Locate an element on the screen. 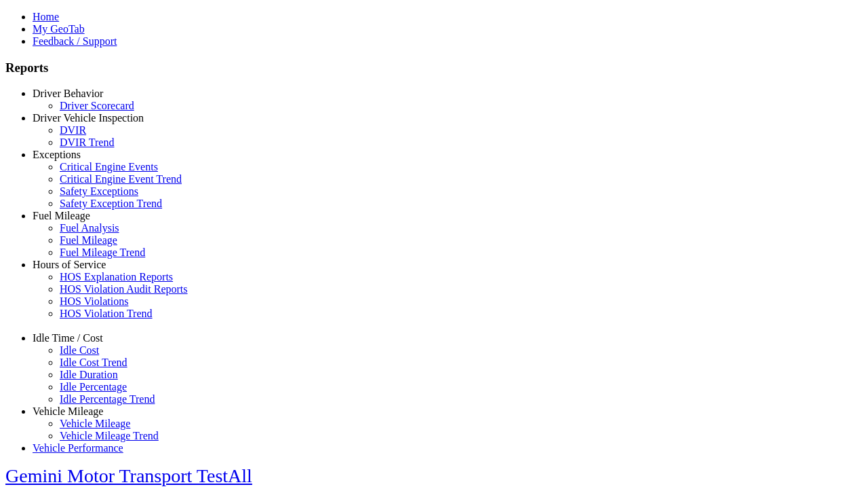 The width and height of the screenshot is (868, 489). a: Idle Percentage is located at coordinates (93, 386).